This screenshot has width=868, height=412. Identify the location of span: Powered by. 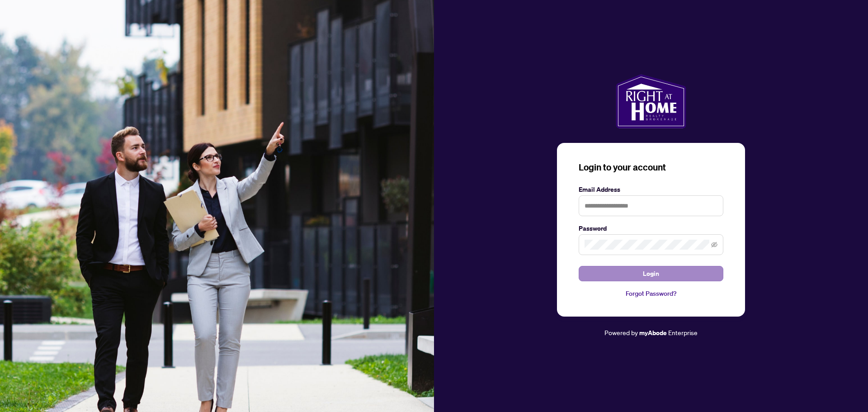
(621, 332).